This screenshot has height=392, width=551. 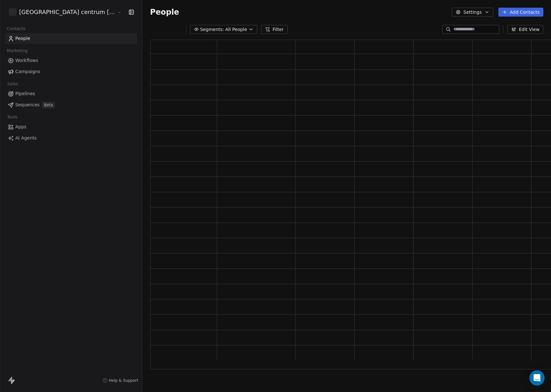 I want to click on span: Apps, so click(x=21, y=127).